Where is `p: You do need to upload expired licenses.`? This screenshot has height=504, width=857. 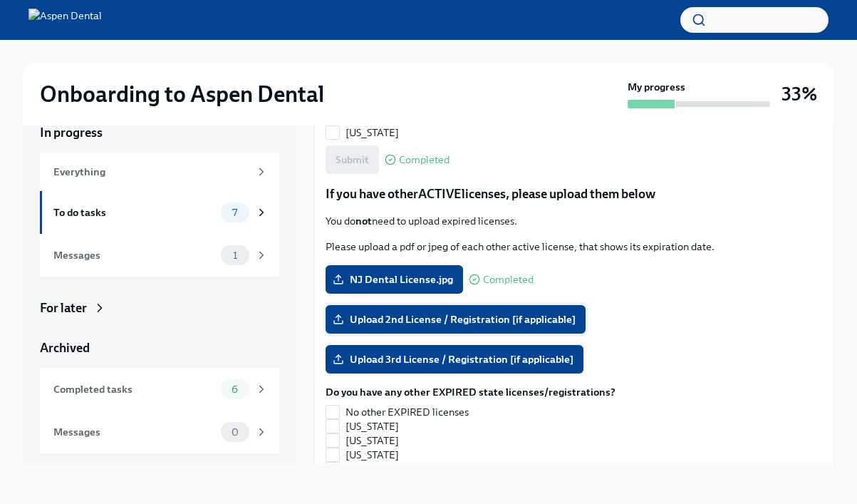
p: You do need to upload expired licenses. is located at coordinates (574, 221).